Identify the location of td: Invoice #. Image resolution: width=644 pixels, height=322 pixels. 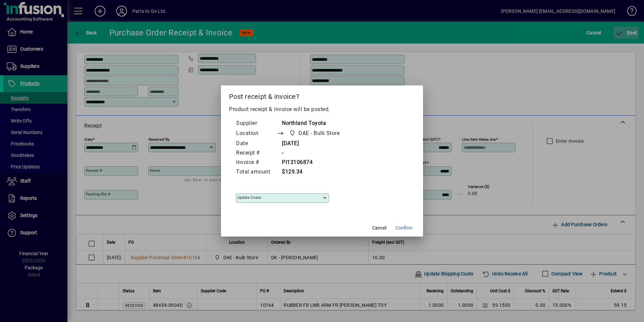
(256, 163).